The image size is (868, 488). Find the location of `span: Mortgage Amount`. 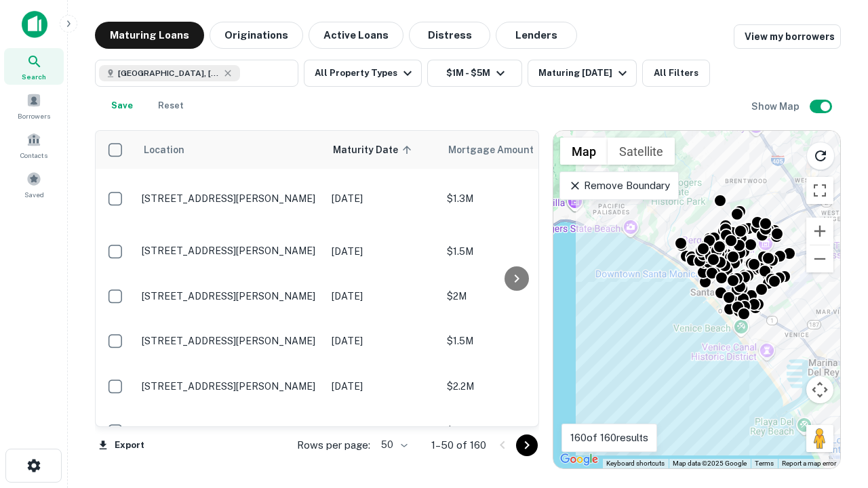

span: Mortgage Amount is located at coordinates (500, 150).